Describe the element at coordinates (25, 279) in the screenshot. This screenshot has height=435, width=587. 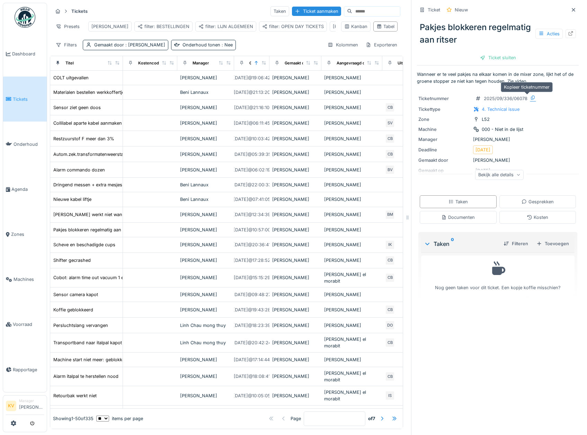
I see `a: Machines` at that location.